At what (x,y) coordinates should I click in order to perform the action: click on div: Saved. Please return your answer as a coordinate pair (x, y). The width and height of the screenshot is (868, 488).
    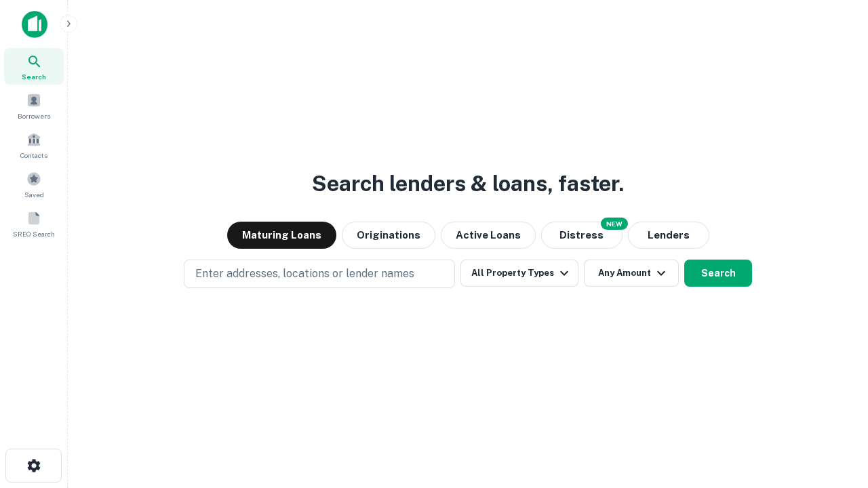
    Looking at the image, I should click on (34, 185).